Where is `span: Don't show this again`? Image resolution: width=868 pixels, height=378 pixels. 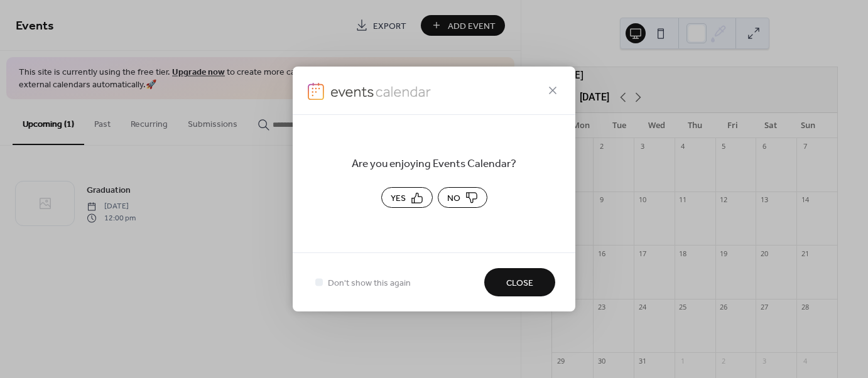
span: Don't show this again is located at coordinates (369, 284).